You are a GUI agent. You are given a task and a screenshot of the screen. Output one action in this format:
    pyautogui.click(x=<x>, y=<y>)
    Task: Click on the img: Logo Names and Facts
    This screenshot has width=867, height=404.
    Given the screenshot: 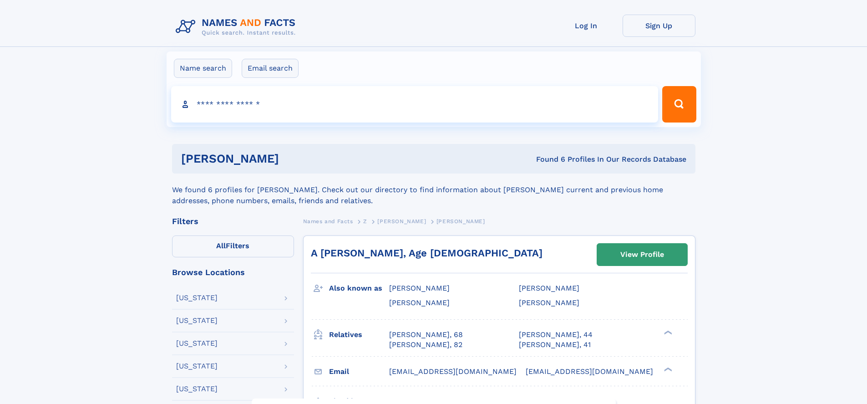 What is the action you would take?
    pyautogui.click(x=238, y=27)
    